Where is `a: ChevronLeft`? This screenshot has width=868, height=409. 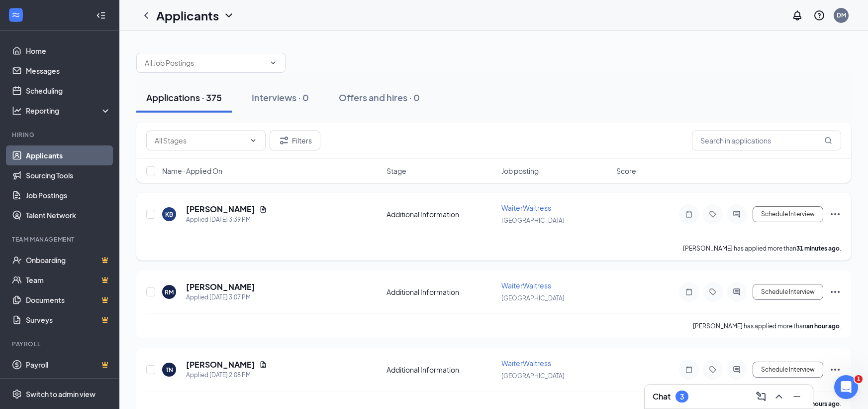 a: ChevronLeft is located at coordinates (146, 16).